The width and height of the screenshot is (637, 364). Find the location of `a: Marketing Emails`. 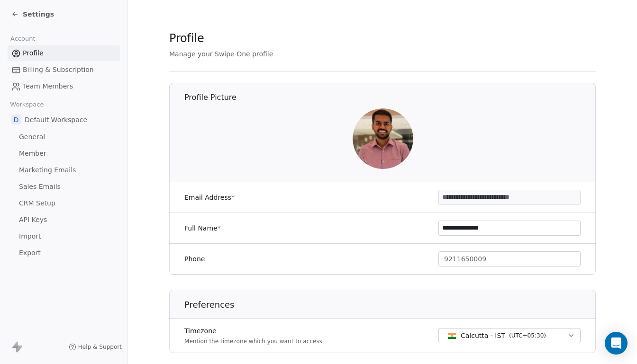

a: Marketing Emails is located at coordinates (63, 170).